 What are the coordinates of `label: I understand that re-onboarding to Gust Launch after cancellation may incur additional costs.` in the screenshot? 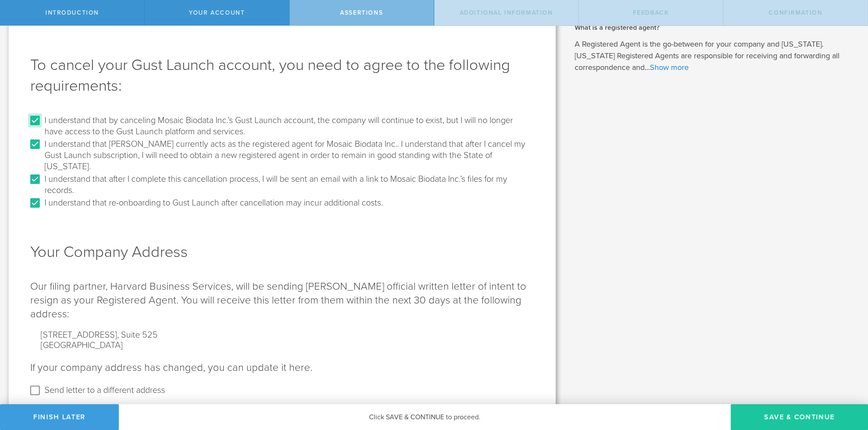 It's located at (214, 202).